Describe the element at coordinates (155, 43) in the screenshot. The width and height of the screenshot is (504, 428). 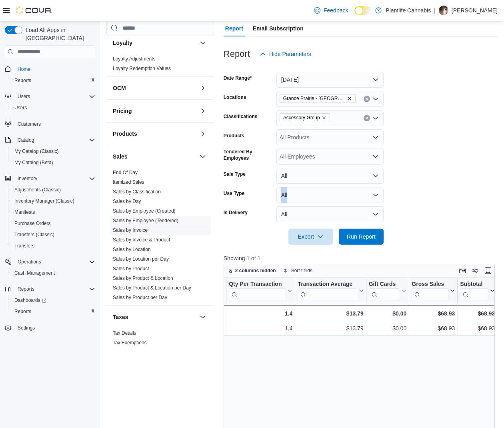
I see `button: Loyalty` at that location.